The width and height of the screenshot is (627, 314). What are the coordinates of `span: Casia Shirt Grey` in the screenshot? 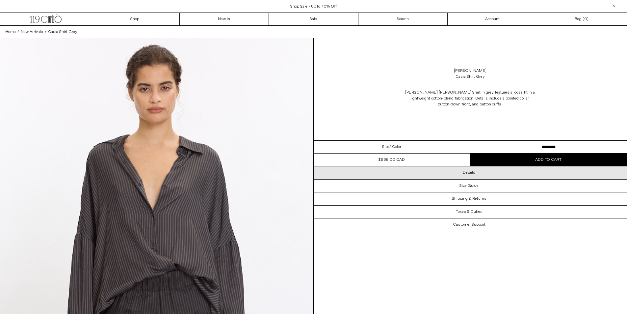 It's located at (63, 32).